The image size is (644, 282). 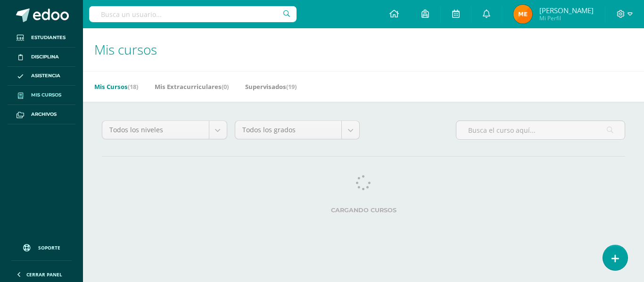 What do you see at coordinates (48, 38) in the screenshot?
I see `span: Estudiantes` at bounding box center [48, 38].